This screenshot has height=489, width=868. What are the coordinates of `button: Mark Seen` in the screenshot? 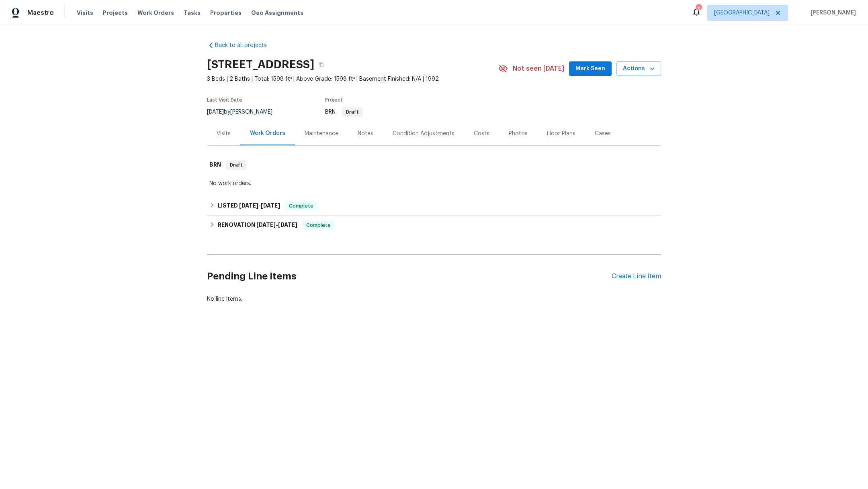 It's located at (590, 68).